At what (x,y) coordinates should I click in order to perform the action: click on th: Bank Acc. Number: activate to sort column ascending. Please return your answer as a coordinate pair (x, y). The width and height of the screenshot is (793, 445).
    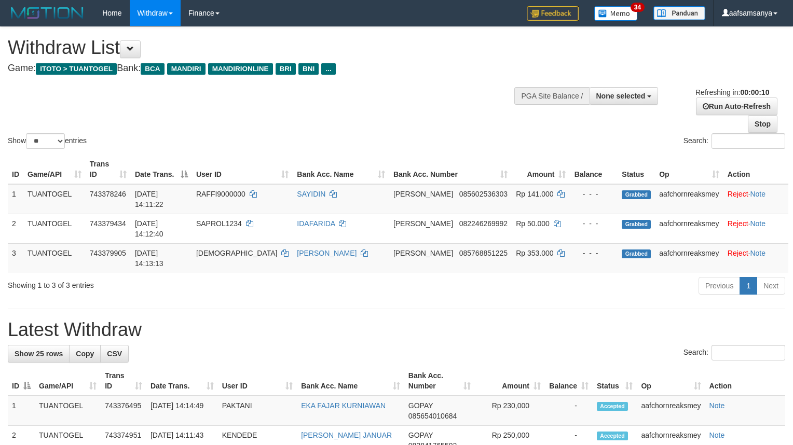
    Looking at the image, I should click on (440, 381).